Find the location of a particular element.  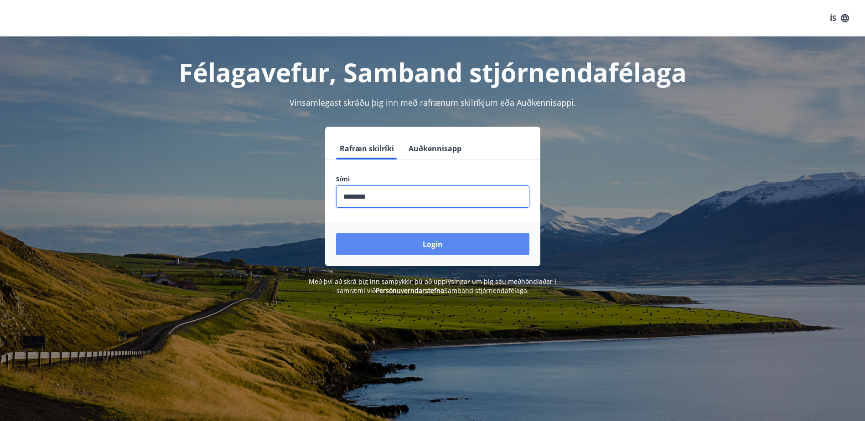

button: Rafræn skilríki is located at coordinates (367, 149).